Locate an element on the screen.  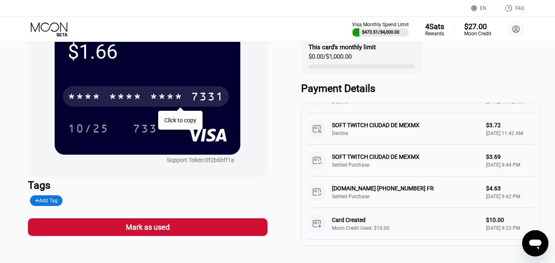
div: Payment Details is located at coordinates (420, 88).